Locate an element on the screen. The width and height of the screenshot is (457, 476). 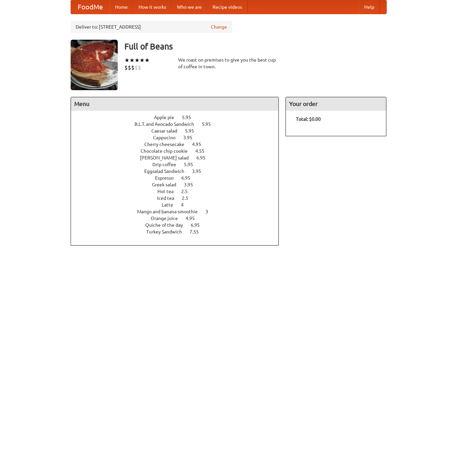
img: angular.jpg is located at coordinates (94, 65).